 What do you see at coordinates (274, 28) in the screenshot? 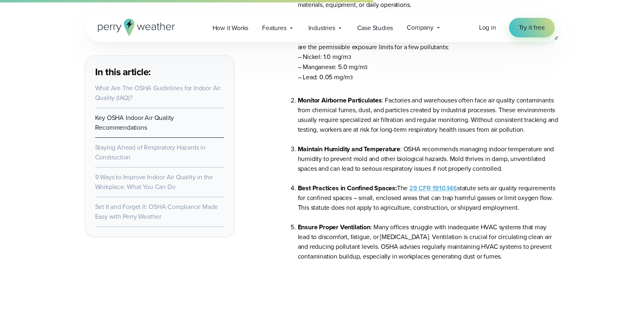
I see `span: Features` at bounding box center [274, 28].